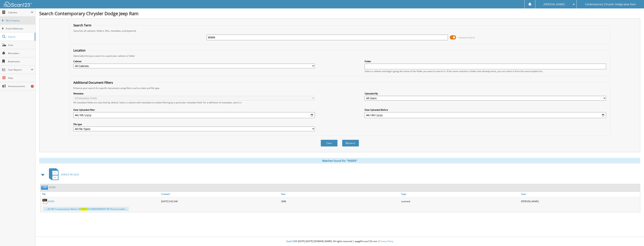 The width and height of the screenshot is (644, 246). Describe the element at coordinates (82, 25) in the screenshot. I see `legend: Search Term` at that location.